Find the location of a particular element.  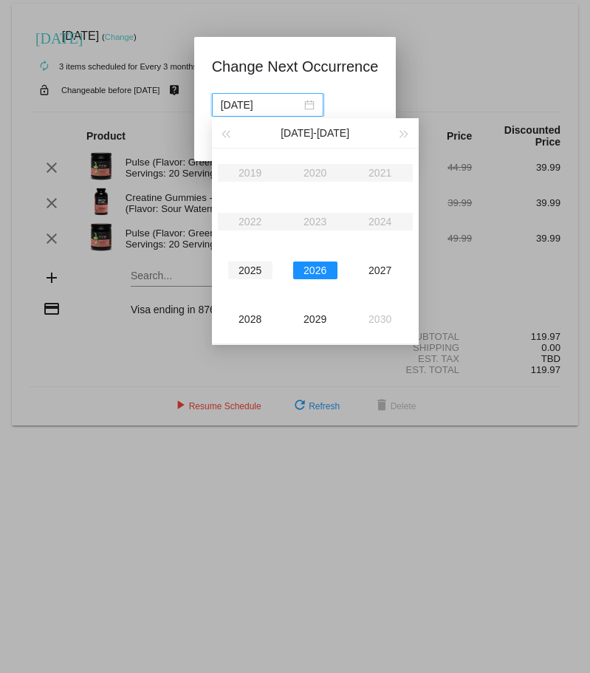

td: 2030 is located at coordinates (381, 319).